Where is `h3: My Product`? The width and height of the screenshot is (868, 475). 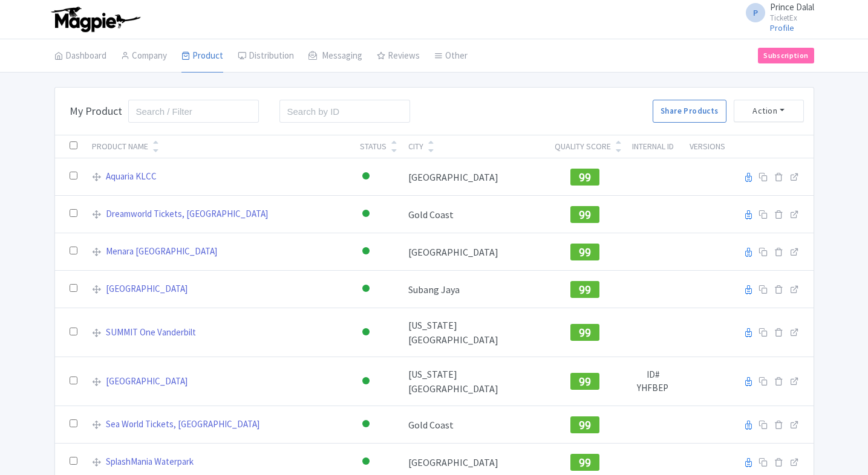 h3: My Product is located at coordinates (96, 111).